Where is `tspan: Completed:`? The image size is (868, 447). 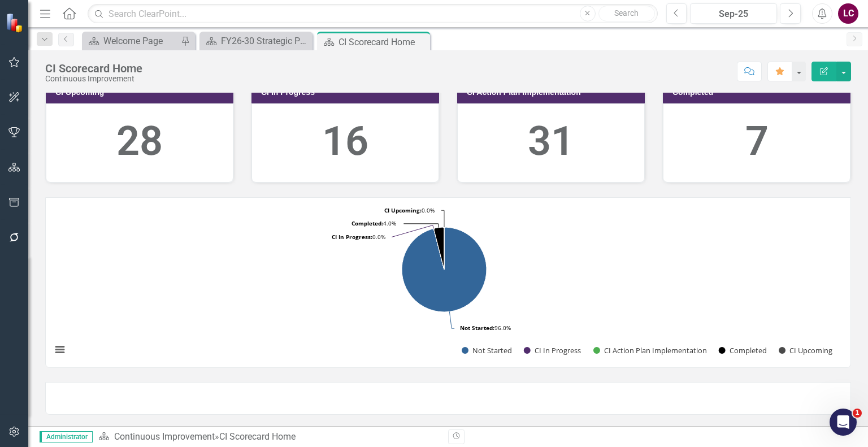 tspan: Completed: is located at coordinates (367, 223).